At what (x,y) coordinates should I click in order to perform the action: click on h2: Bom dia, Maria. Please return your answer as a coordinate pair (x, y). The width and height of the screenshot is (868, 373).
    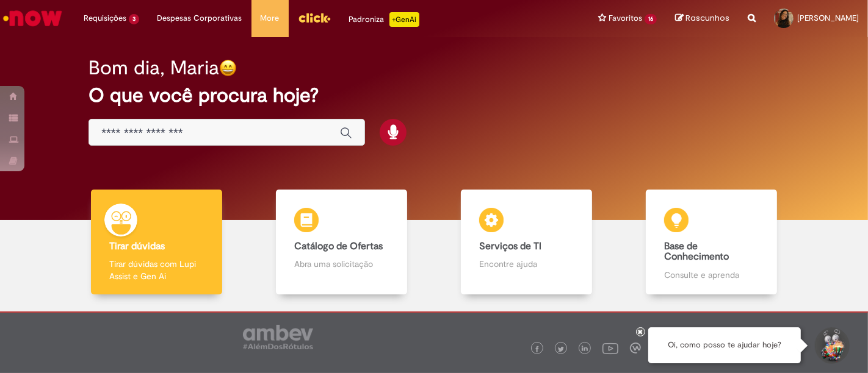
    Looking at the image, I should click on (154, 68).